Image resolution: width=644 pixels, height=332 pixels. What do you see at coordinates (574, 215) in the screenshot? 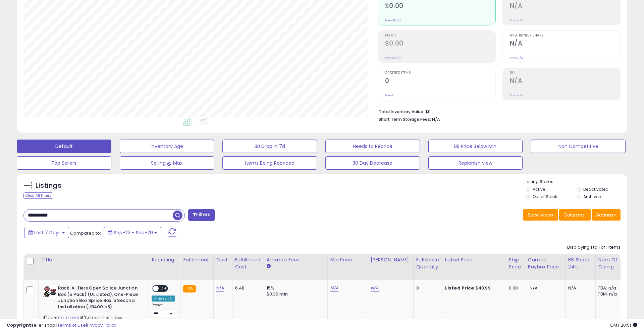
I see `span: Columns` at bounding box center [574, 215].